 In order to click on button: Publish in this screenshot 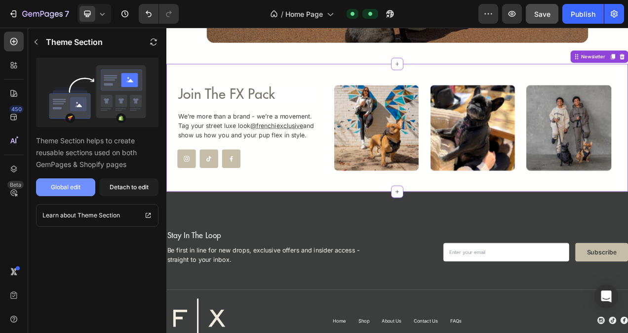, I will do `click(583, 14)`.